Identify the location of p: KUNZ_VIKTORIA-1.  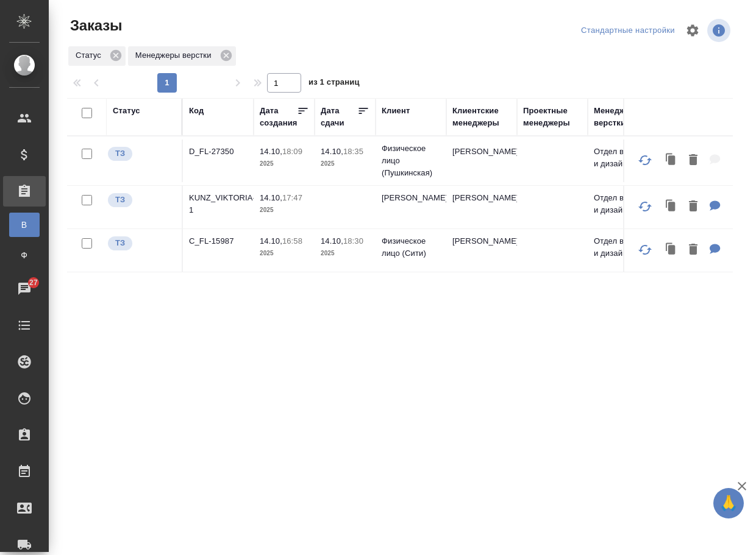
(218, 204).